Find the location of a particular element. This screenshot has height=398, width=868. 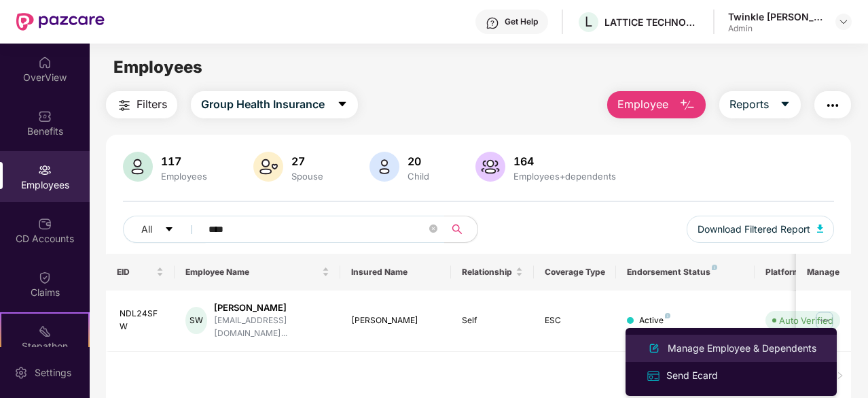

span: Download Filtered Report is located at coordinates (754, 229).